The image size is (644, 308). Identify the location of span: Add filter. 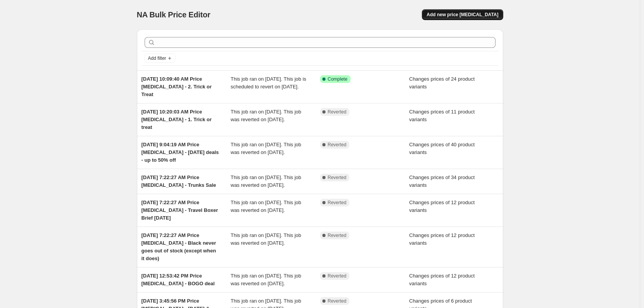
(157, 58).